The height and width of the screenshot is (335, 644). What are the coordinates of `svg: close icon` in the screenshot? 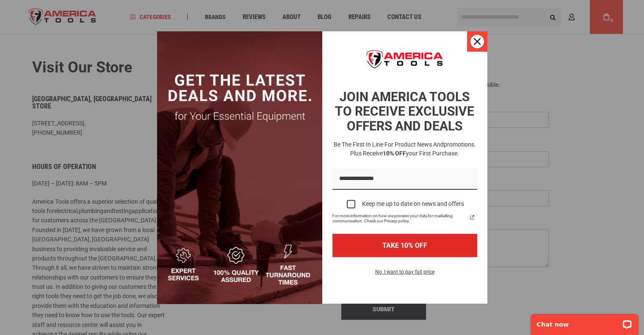 It's located at (477, 41).